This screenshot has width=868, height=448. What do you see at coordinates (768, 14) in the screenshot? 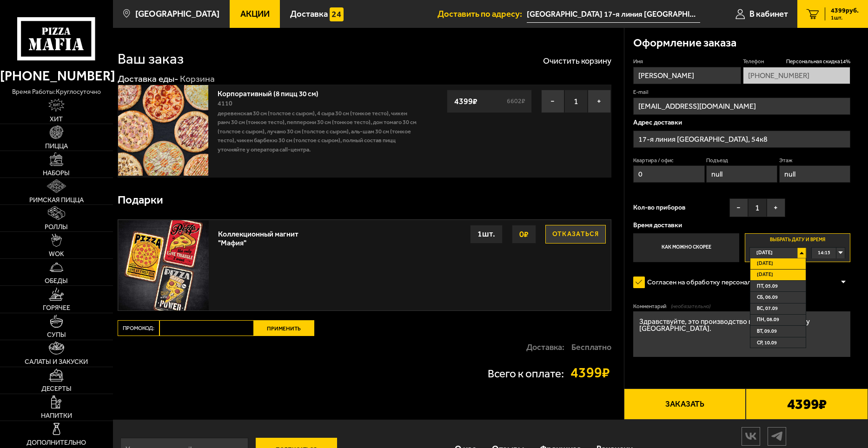
I see `span: В кабинет` at bounding box center [768, 14].